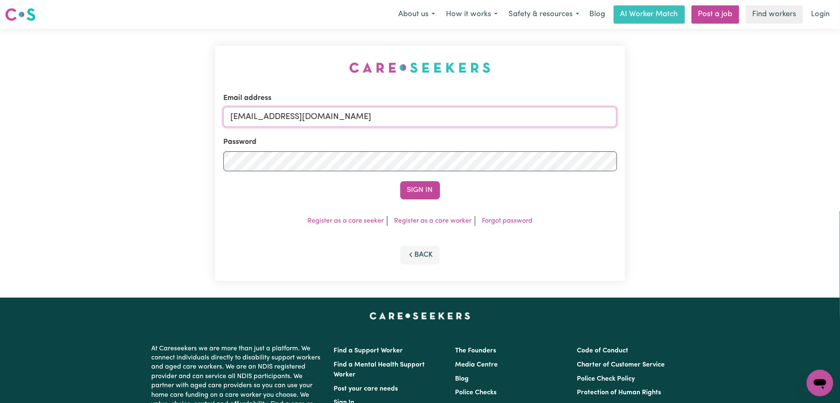  Describe the element at coordinates (544, 15) in the screenshot. I see `button: Safety & resources` at that location.